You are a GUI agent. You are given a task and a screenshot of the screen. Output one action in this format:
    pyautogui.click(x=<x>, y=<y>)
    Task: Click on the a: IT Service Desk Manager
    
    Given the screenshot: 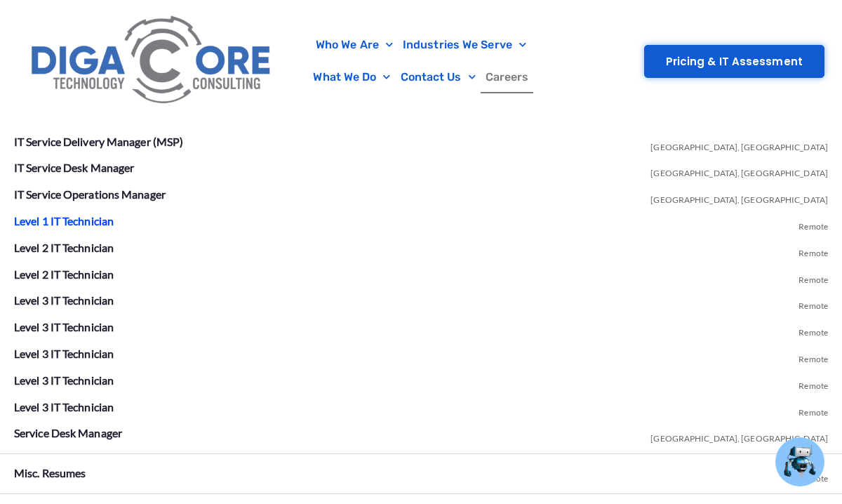 What is the action you would take?
    pyautogui.click(x=74, y=167)
    